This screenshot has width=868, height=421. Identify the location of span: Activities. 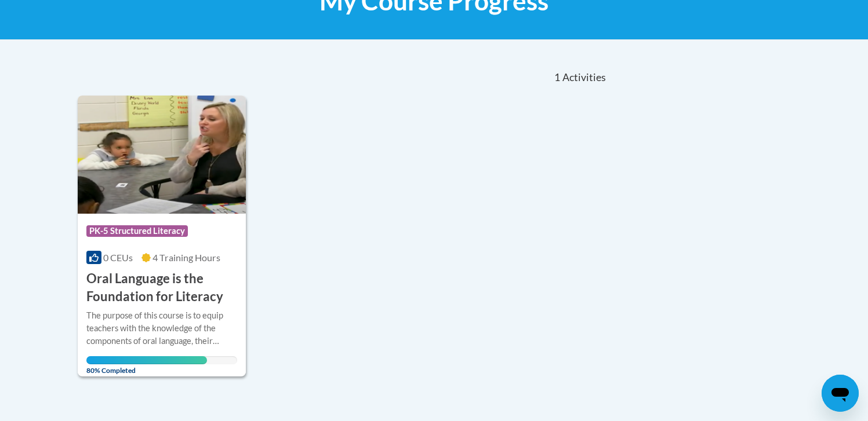
(584, 77).